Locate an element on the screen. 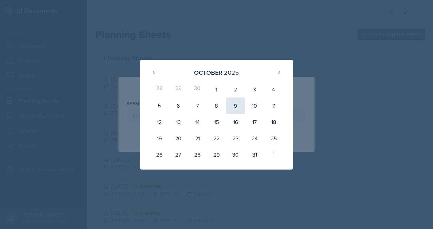 The width and height of the screenshot is (433, 229). div: 11 is located at coordinates (274, 106).